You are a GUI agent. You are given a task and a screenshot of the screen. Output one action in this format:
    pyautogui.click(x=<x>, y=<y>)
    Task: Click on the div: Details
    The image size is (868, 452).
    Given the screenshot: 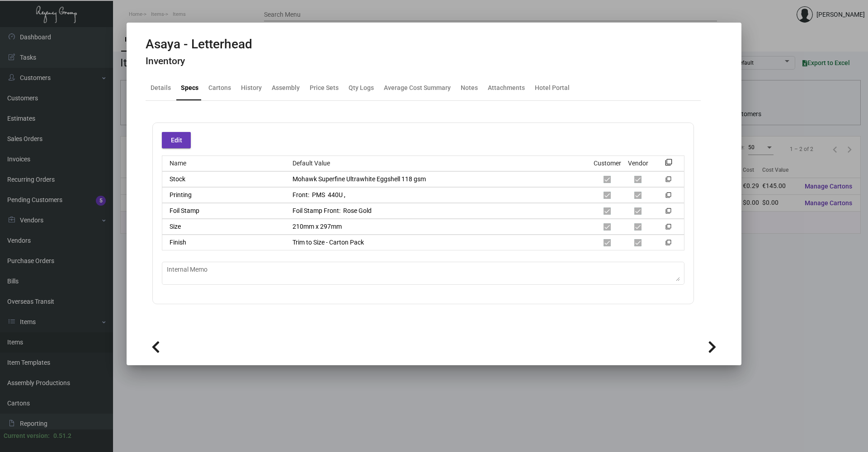 What is the action you would take?
    pyautogui.click(x=161, y=88)
    